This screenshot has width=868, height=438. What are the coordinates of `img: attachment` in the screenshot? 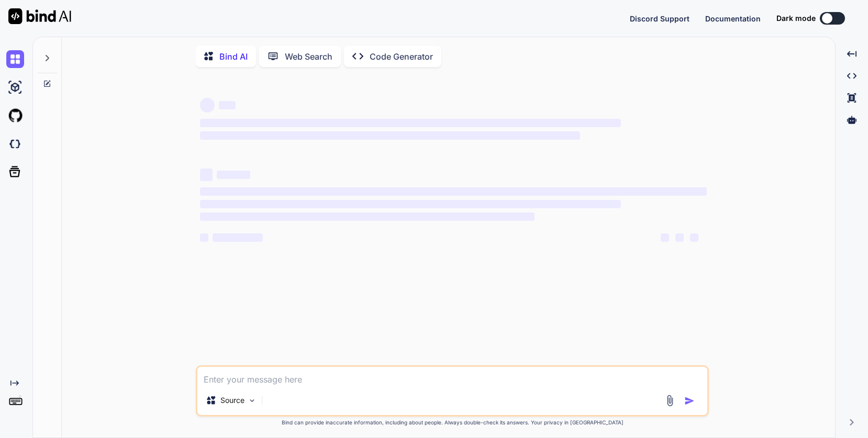 It's located at (669, 400).